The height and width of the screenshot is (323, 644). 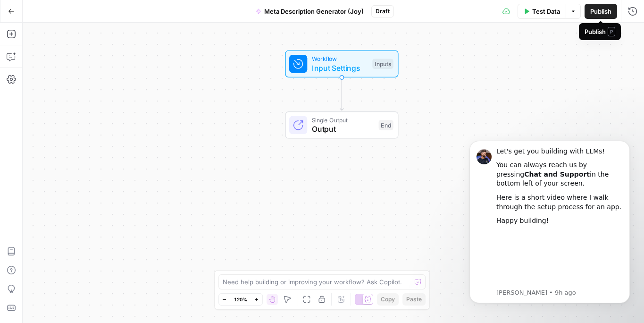 What do you see at coordinates (342, 94) in the screenshot?
I see `g: Edge from start to end` at bounding box center [342, 94].